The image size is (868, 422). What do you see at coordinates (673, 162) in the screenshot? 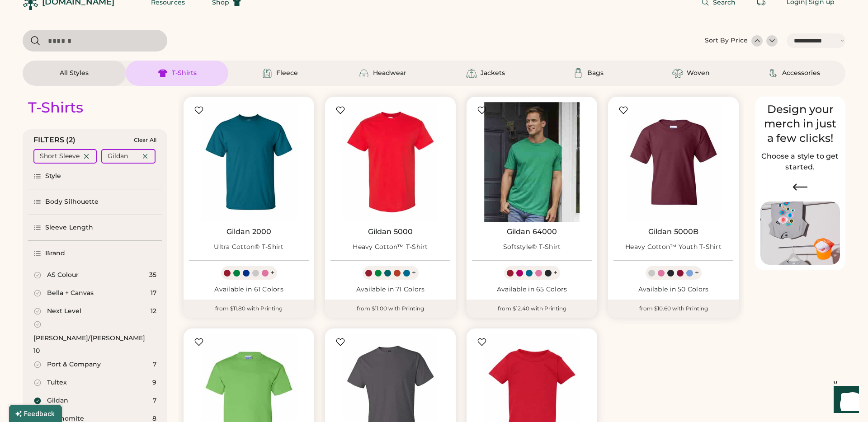
I see `img: Gildan 5000B Heavy Cotton™ Youth T-Shirt` at bounding box center [673, 162].